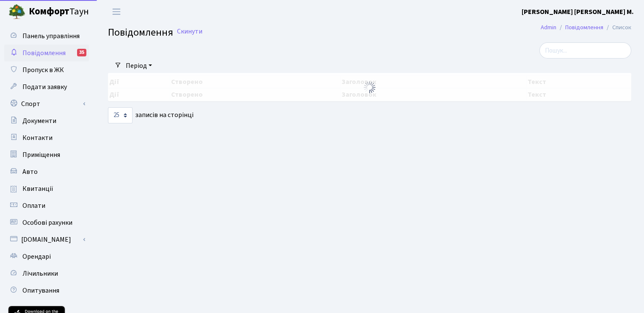  Describe the element at coordinates (47, 189) in the screenshot. I see `a: Квитанції` at that location.